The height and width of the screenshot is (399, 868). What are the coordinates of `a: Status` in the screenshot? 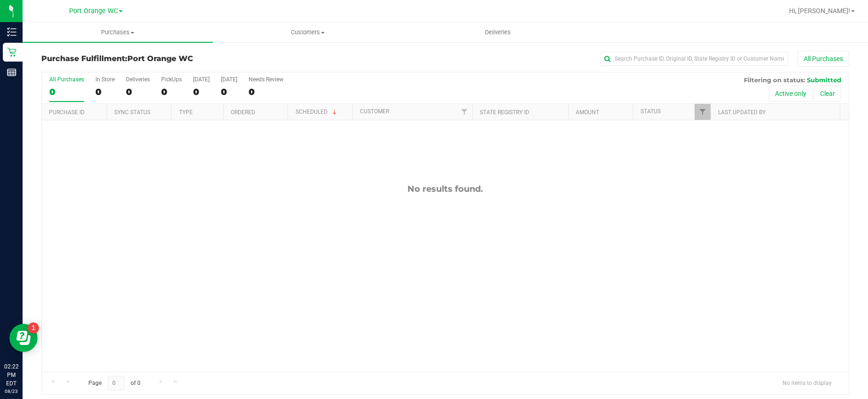 It's located at (650, 112).